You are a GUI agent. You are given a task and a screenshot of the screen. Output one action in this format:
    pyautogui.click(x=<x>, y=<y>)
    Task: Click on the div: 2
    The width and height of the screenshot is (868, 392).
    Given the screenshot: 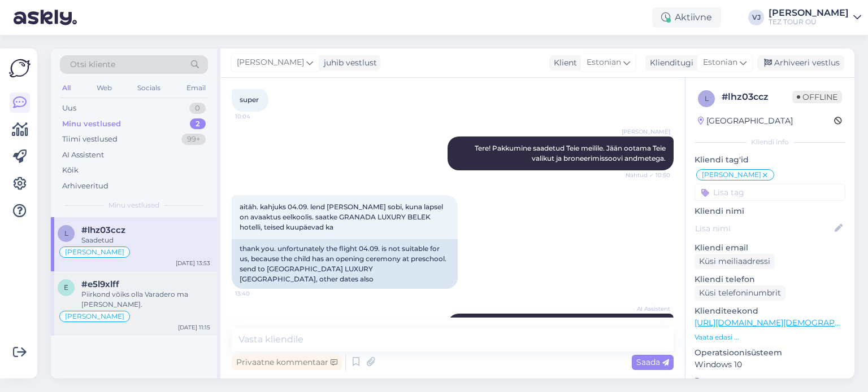 What is the action you would take?
    pyautogui.click(x=198, y=125)
    